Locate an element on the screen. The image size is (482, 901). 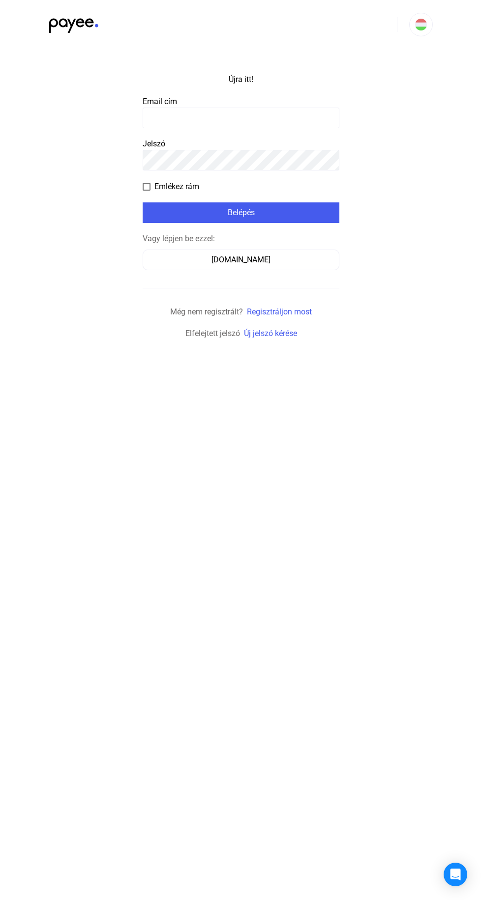
img: HU is located at coordinates (421, 25).